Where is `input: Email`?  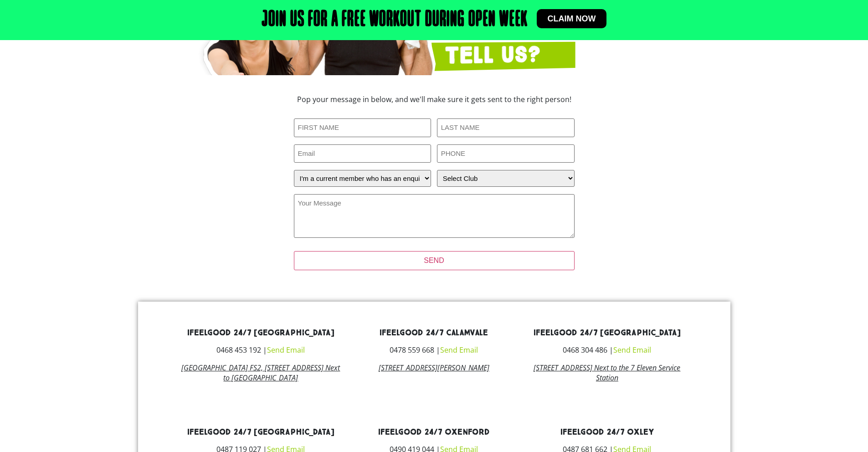
input: Email is located at coordinates (363, 154).